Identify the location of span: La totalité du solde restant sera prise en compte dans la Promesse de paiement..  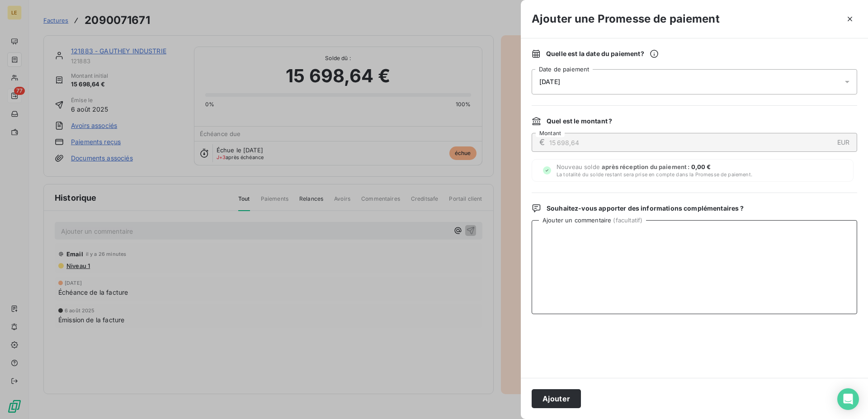
(654, 174).